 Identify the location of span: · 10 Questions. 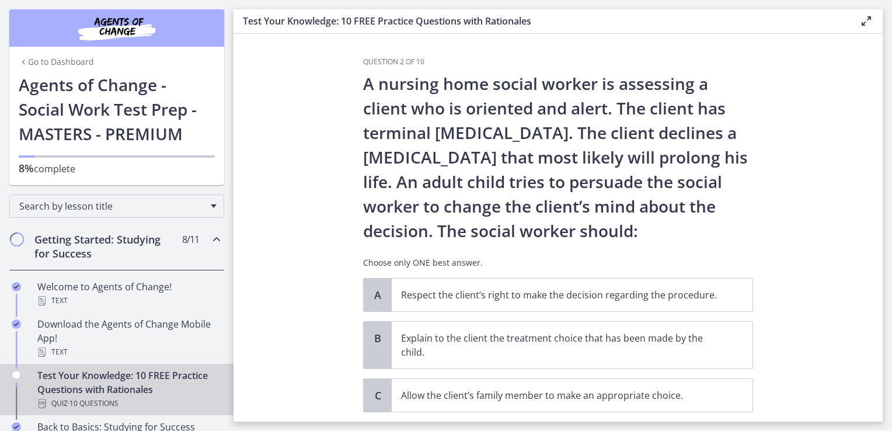
(93, 403).